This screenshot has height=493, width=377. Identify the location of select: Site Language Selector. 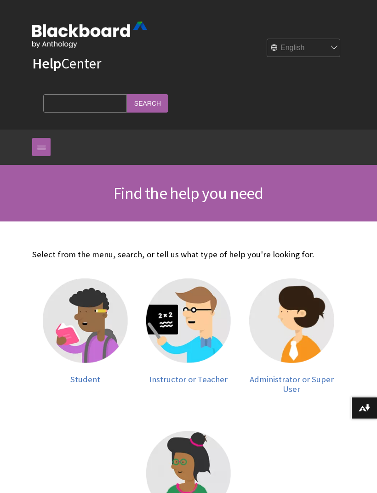
(304, 48).